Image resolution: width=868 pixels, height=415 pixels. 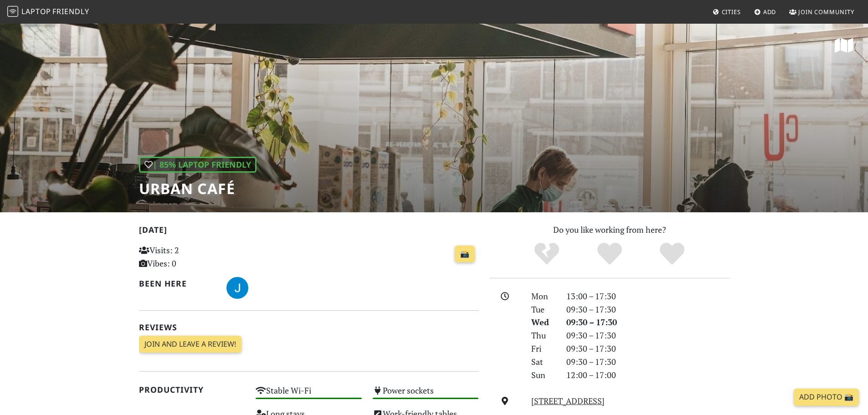 What do you see at coordinates (610, 254) in the screenshot?
I see `div: Yes` at bounding box center [610, 254].